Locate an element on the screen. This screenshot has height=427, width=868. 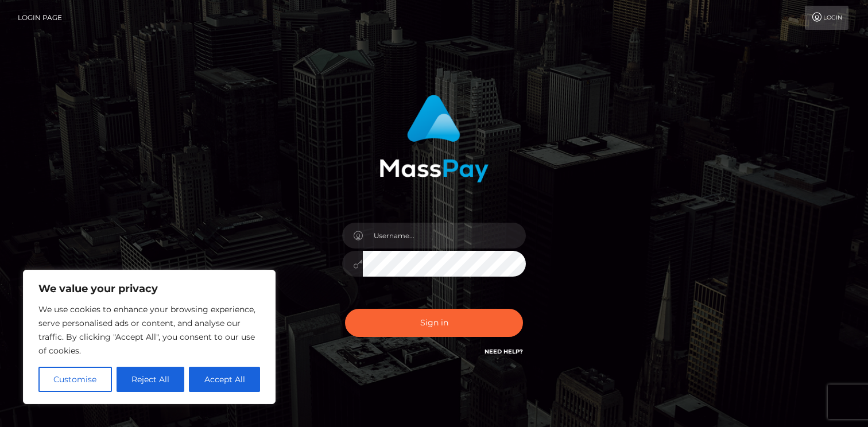
input: Username... is located at coordinates (445, 236).